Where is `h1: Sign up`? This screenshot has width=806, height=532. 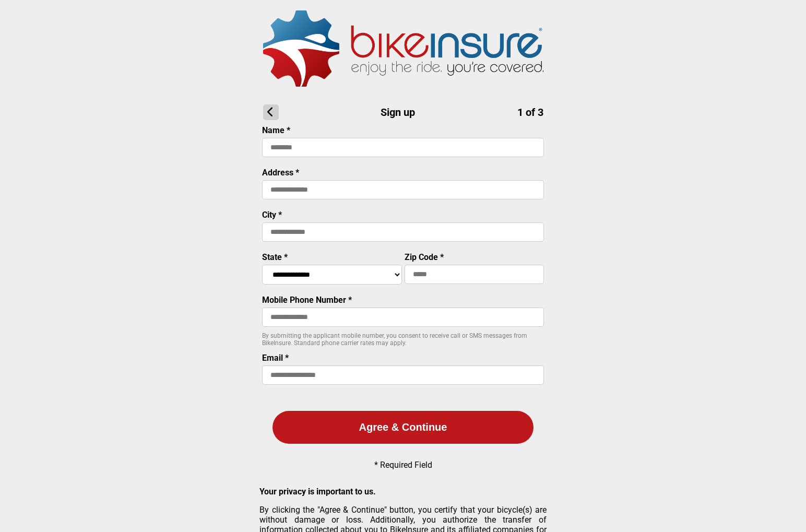 h1: Sign up is located at coordinates (403, 112).